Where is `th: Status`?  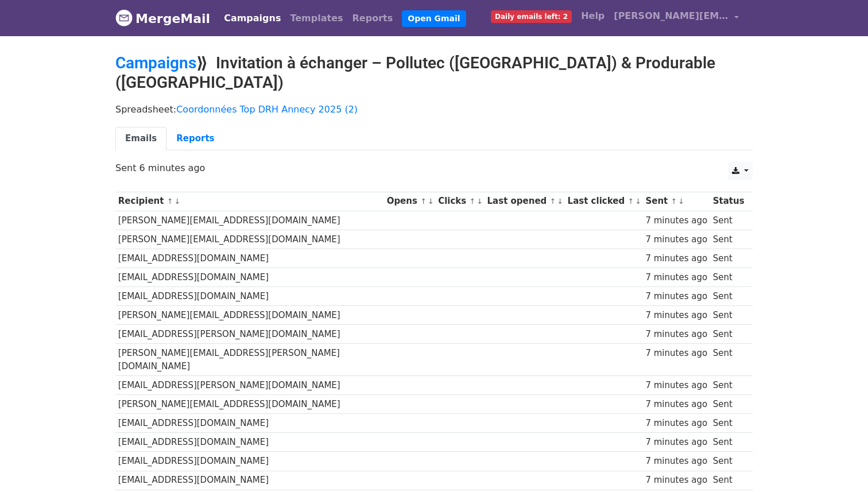 th: Status is located at coordinates (729, 201).